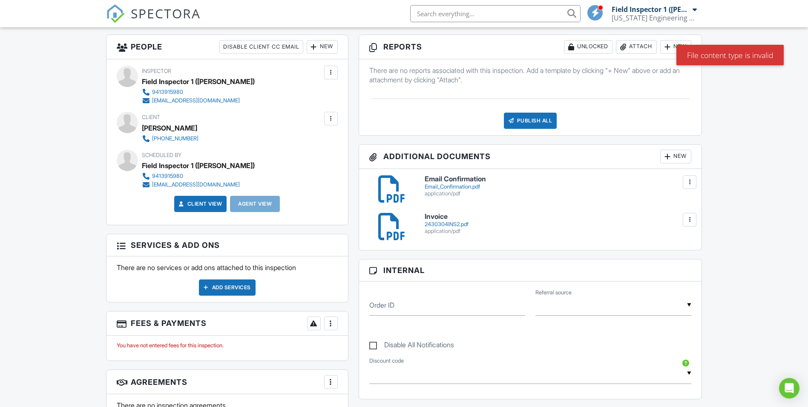 This screenshot has width=808, height=407. What do you see at coordinates (531, 270) in the screenshot?
I see `h3: Internal` at bounding box center [531, 270].